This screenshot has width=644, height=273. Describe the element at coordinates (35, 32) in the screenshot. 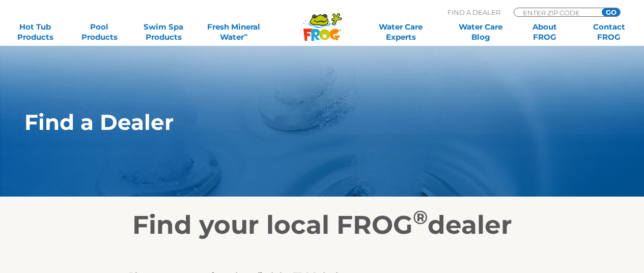

I see `a: Hot TubProducts` at that location.